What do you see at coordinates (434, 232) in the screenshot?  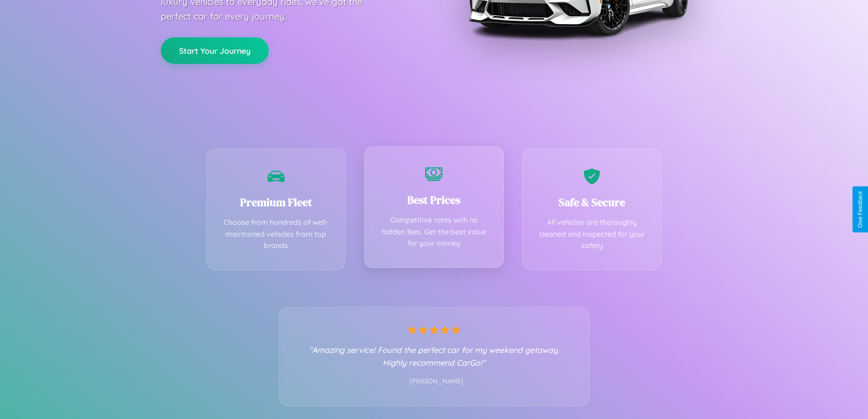 I see `p: Competitive rates with no hidden fees. Get the best value for your money` at bounding box center [434, 232].